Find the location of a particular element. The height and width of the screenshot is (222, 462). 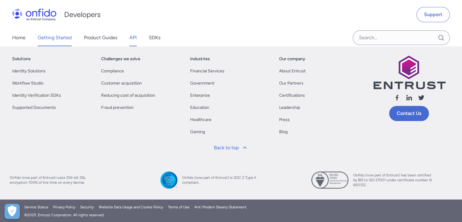

a: Compliance is located at coordinates (112, 71).